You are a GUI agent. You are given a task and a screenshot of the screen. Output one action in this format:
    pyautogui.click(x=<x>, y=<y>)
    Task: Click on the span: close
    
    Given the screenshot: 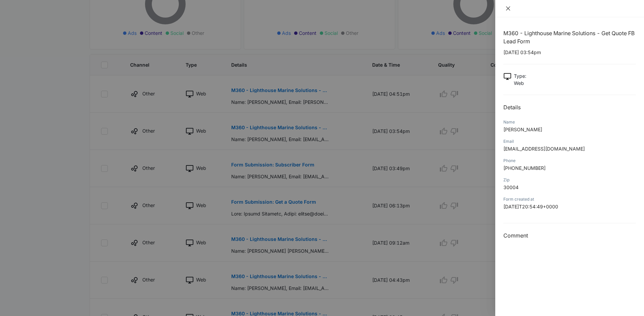 What is the action you would take?
    pyautogui.click(x=508, y=8)
    